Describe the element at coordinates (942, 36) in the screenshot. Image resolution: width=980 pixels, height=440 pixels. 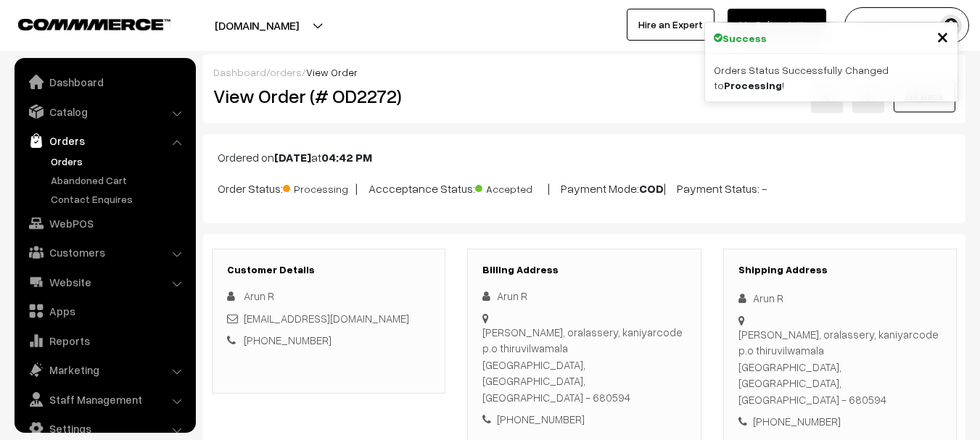
I see `button: Close` at that location.